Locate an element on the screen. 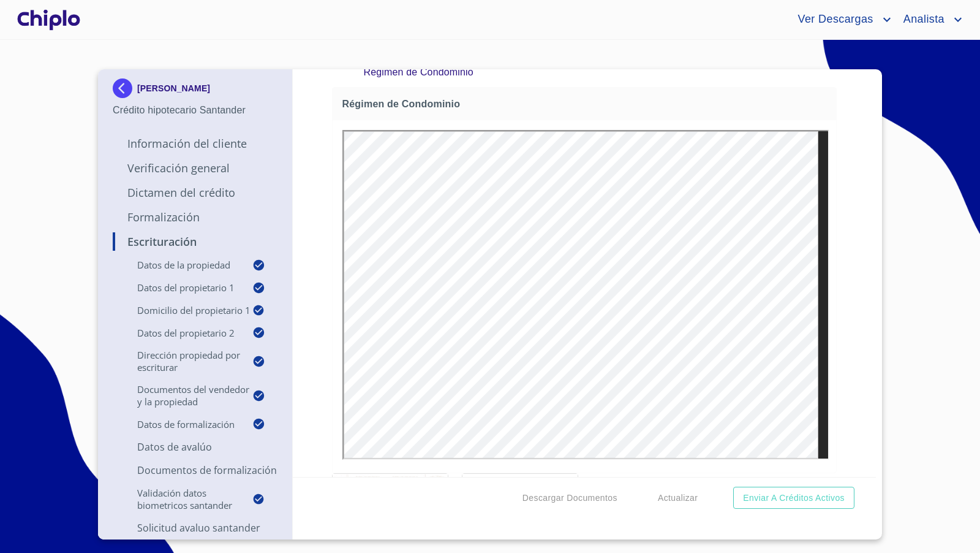 The image size is (980, 553). img: Docupass spot blue is located at coordinates (125, 88).